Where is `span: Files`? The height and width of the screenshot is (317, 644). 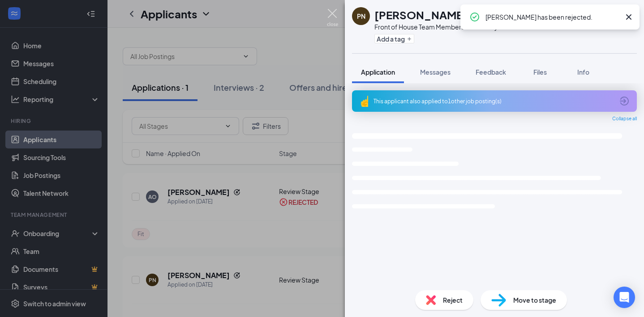 span: Files is located at coordinates (540, 72).